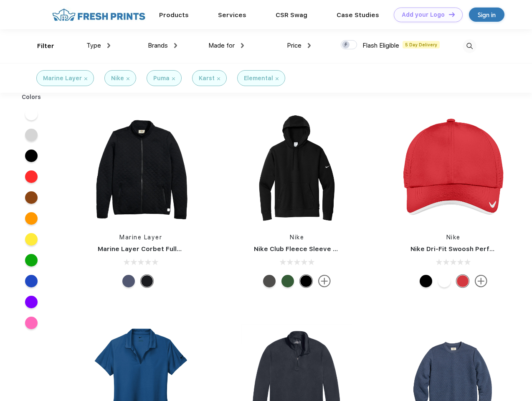 The height and width of the screenshot is (401, 532). What do you see at coordinates (173, 15) in the screenshot?
I see `a: Products` at bounding box center [173, 15].